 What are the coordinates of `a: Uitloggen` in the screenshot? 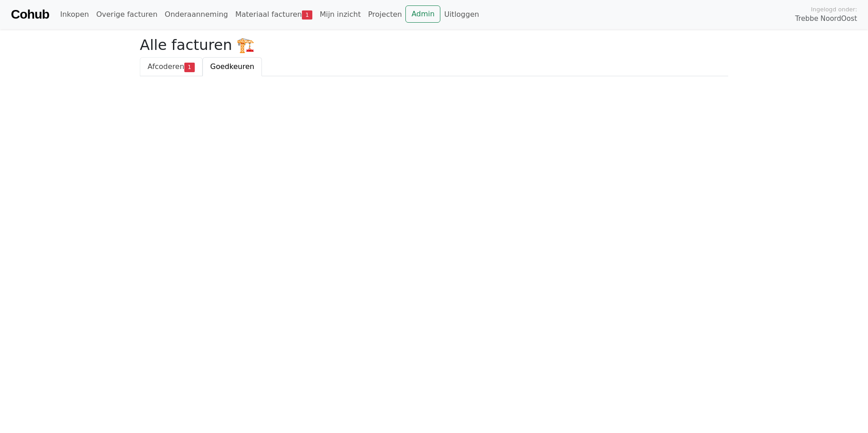 It's located at (461, 14).